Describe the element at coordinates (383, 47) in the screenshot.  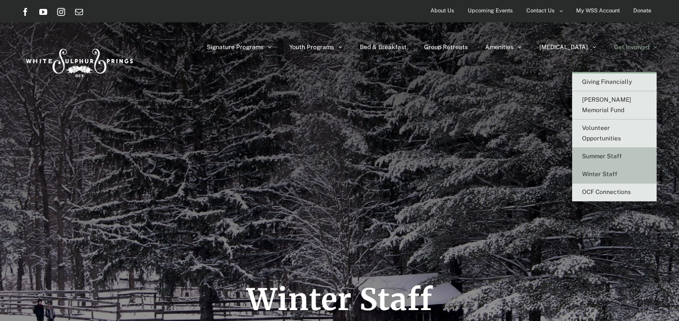
I see `span: Bed & Breakfast` at that location.